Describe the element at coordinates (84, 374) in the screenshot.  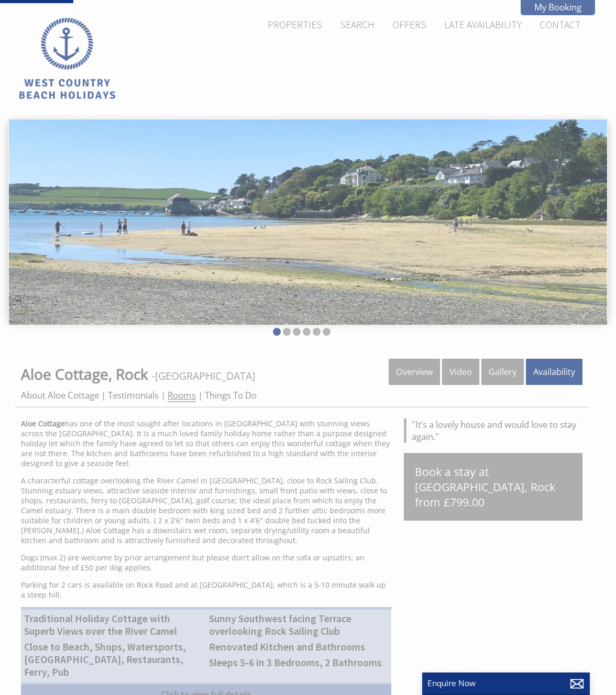
I see `span: Aloe Cottage, Rock` at that location.